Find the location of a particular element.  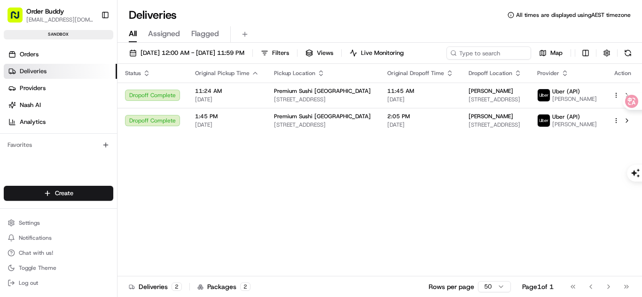

button: Live Monitoring is located at coordinates (376, 53).